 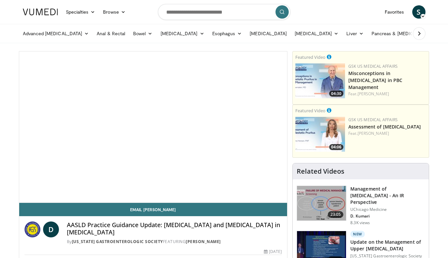 What do you see at coordinates (81, 12) in the screenshot?
I see `a: Specialties` at bounding box center [81, 12].